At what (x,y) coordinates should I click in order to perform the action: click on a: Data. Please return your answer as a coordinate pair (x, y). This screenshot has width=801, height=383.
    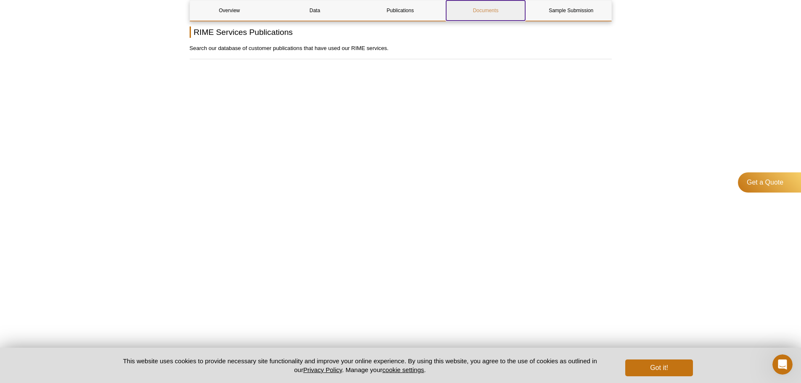
    Looking at the image, I should click on (315, 11).